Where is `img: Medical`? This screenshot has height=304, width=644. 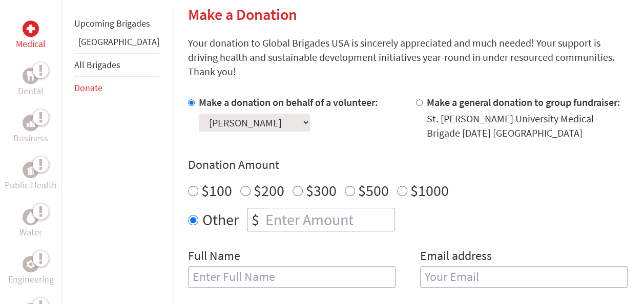 img: Medical is located at coordinates (31, 29).